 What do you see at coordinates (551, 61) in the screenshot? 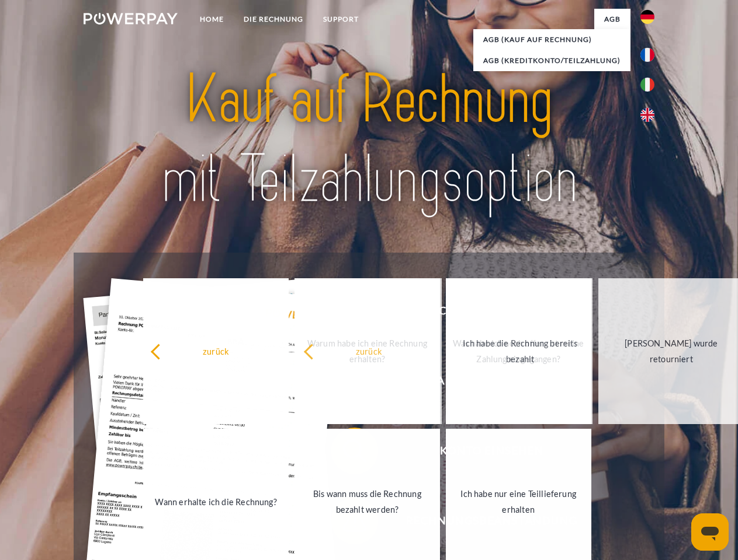
I see `a: AGB (Kreditkonto/Teilzahlung)` at bounding box center [551, 61].